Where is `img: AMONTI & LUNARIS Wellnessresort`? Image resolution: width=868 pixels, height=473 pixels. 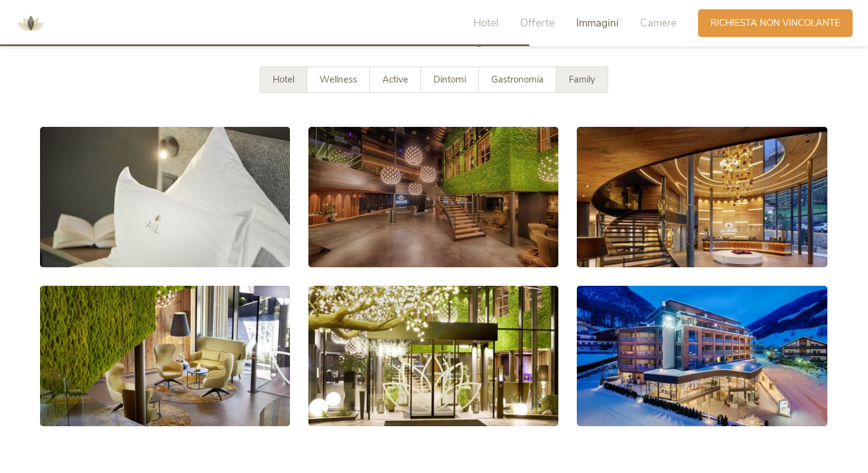 img: AMONTI & LUNARIS Wellnessresort is located at coordinates (31, 23).